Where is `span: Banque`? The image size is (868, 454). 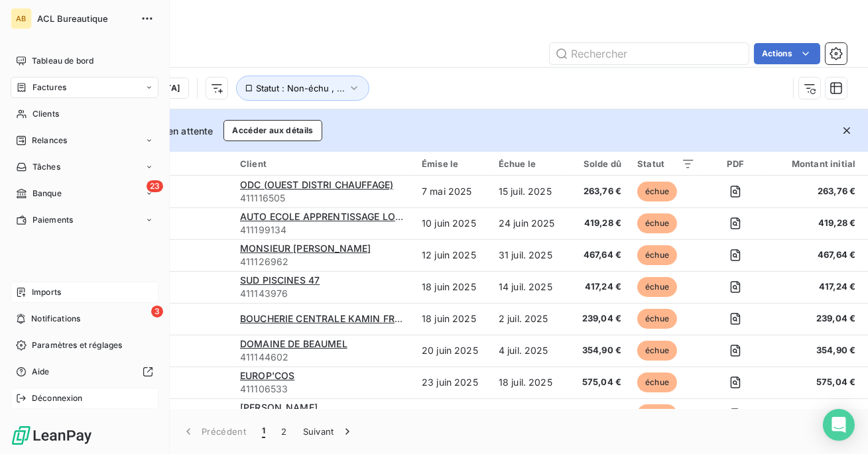 span: Banque is located at coordinates (47, 194).